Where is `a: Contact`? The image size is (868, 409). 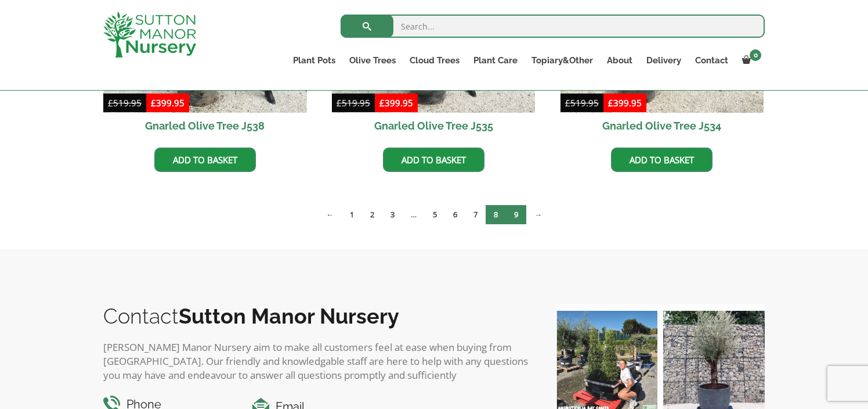 a: Contact is located at coordinates (712, 60).